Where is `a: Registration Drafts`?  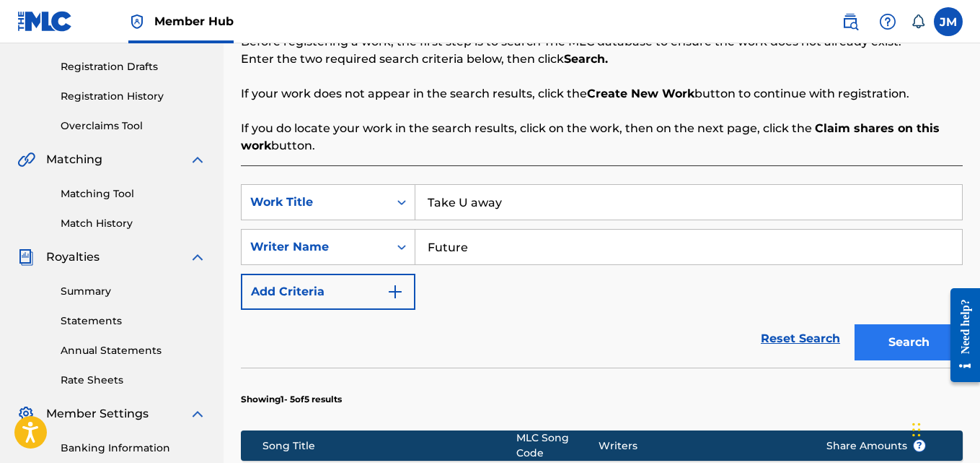 a: Registration Drafts is located at coordinates (133, 67).